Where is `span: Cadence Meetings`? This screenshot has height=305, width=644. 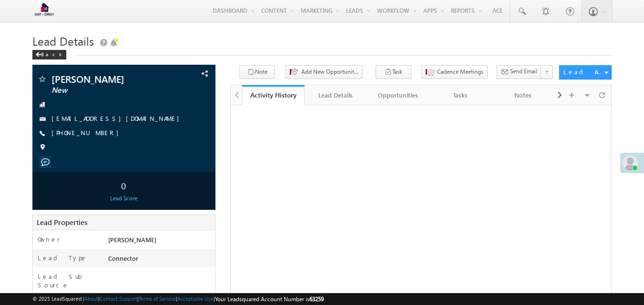
span: Cadence Meetings is located at coordinates (460, 72).